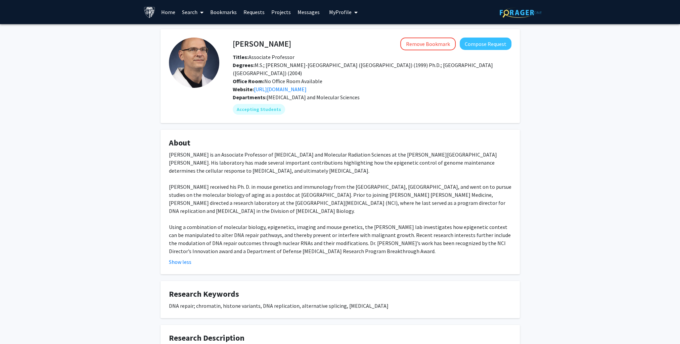 The height and width of the screenshot is (344, 680). I want to click on span: Associate Professor, so click(264, 57).